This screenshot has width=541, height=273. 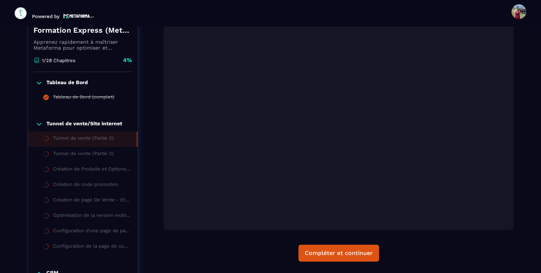 I want to click on div: Création de Produits et Options de Paiement 🛒, so click(x=92, y=170).